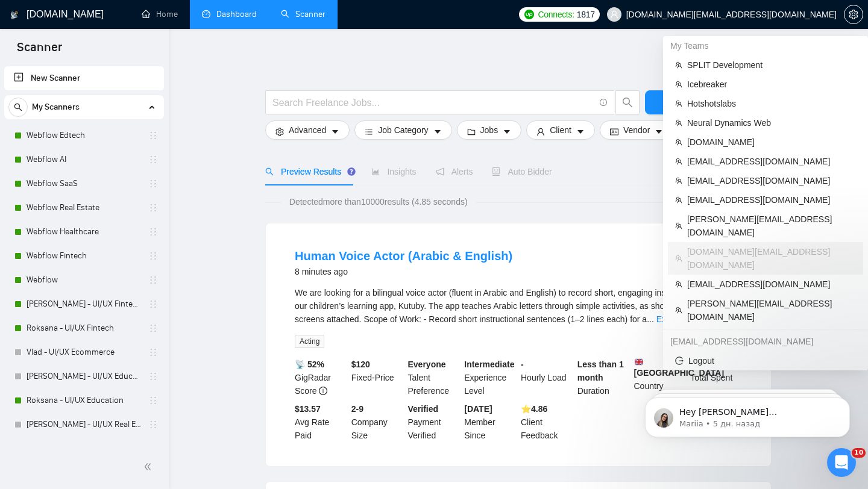 This screenshot has height=489, width=868. Describe the element at coordinates (84, 78) in the screenshot. I see `li: New Scanner` at that location.